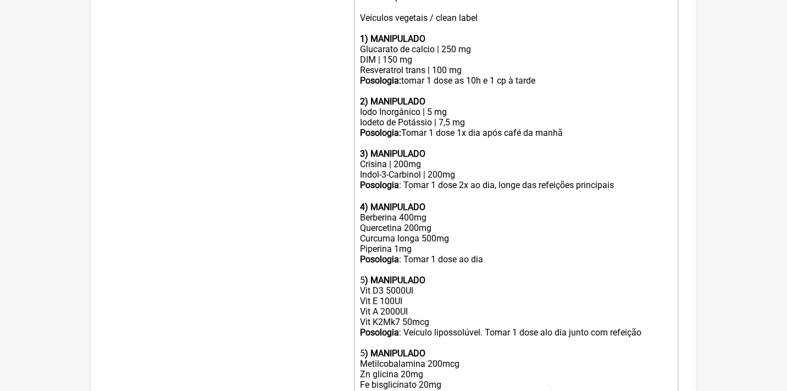 The width and height of the screenshot is (787, 391). I want to click on div: tomar 1 dose as 10h e 1 cp à tarde, so click(516, 80).